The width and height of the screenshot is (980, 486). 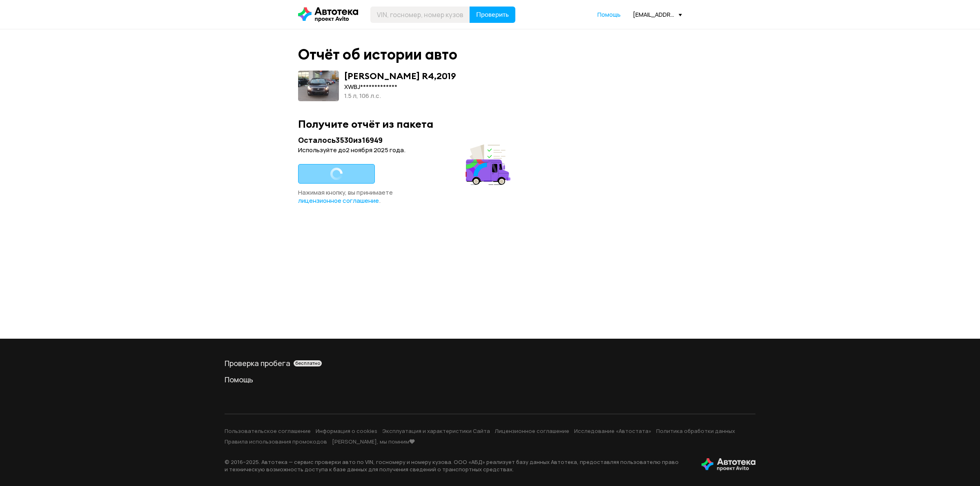 I want to click on a: Лицензионное соглашение, so click(x=532, y=431).